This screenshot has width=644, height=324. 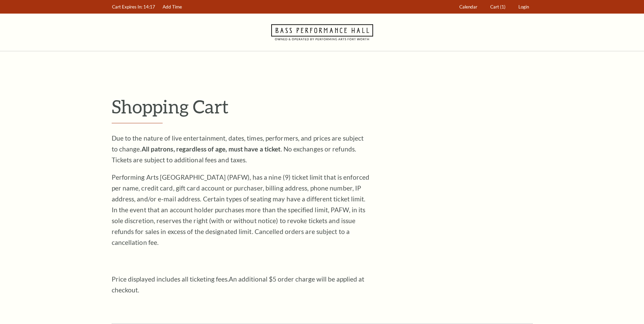 What do you see at coordinates (240, 284) in the screenshot?
I see `p: Price displayed includes all ticketing fees.` at bounding box center [240, 284].